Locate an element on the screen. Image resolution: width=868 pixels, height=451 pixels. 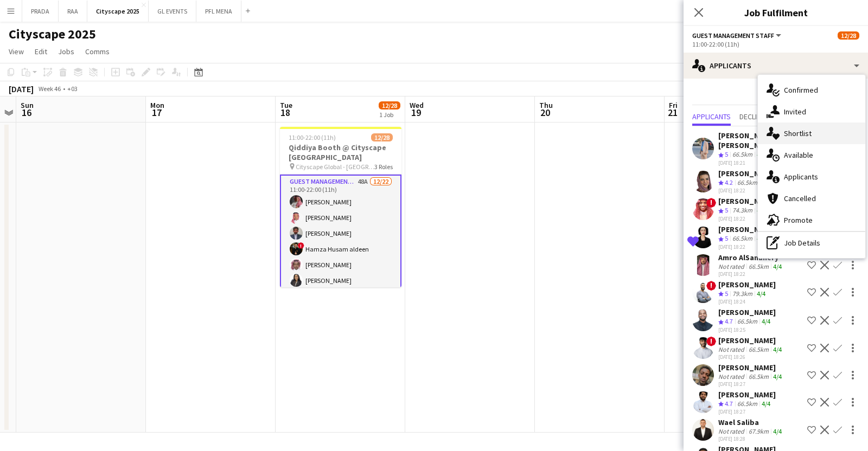
span: Available is located at coordinates (798, 155).